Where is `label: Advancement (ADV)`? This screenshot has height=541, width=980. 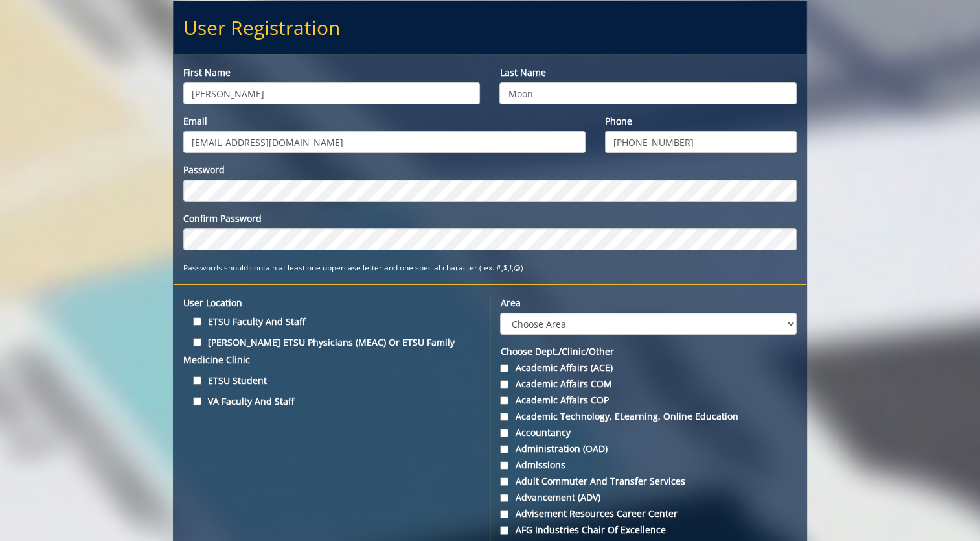
label: Advancement (ADV) is located at coordinates (647, 497).